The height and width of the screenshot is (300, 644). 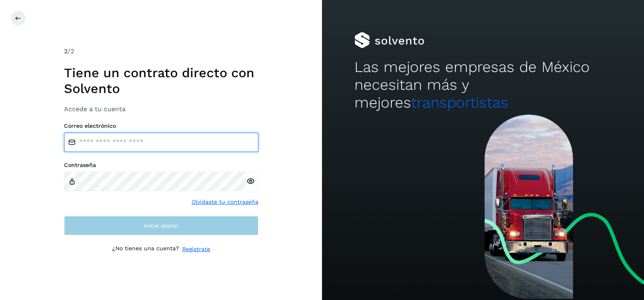 I want to click on h1: Tiene un contrato directo con Solvento, so click(x=161, y=80).